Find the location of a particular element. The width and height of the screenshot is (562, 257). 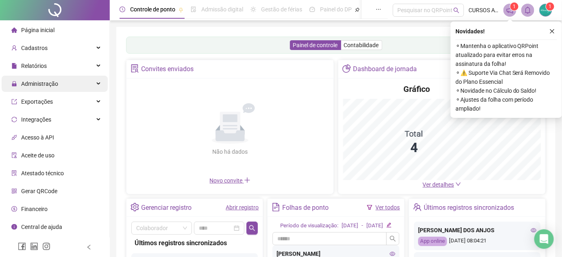

span: edit is located at coordinates (389, 225).